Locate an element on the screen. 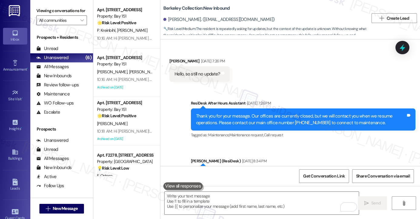 The height and width of the screenshot is (219, 420). span: Call request is located at coordinates (273, 135).